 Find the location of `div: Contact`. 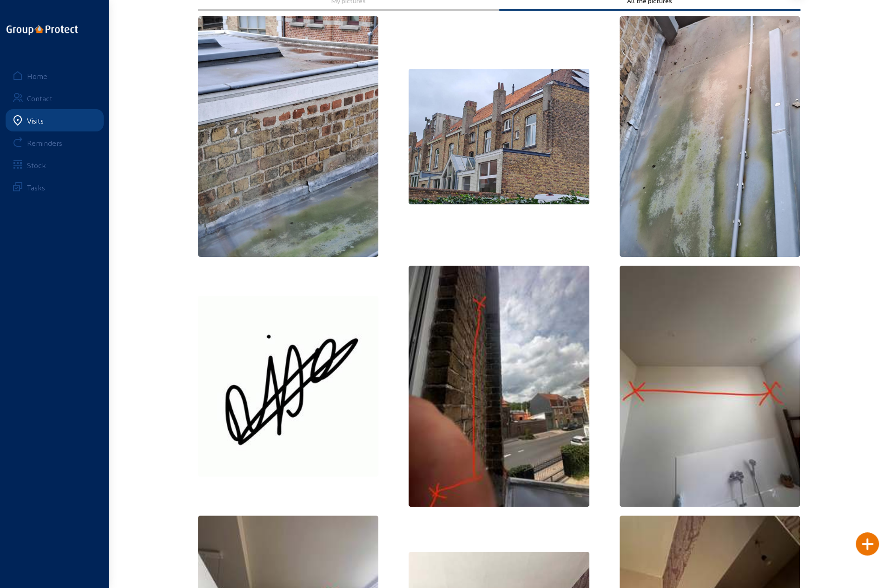

div: Contact is located at coordinates (40, 98).